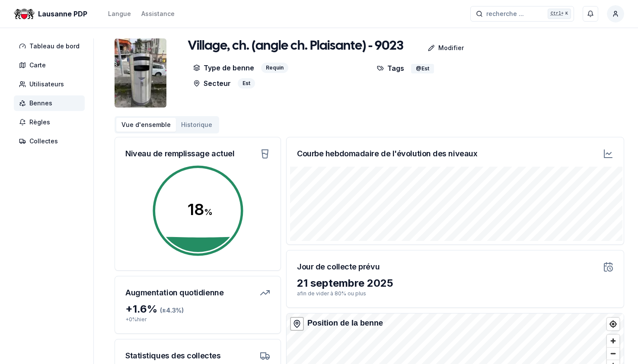 The height and width of the screenshot is (364, 638). What do you see at coordinates (140, 73) in the screenshot?
I see `img: bin Image` at bounding box center [140, 73].